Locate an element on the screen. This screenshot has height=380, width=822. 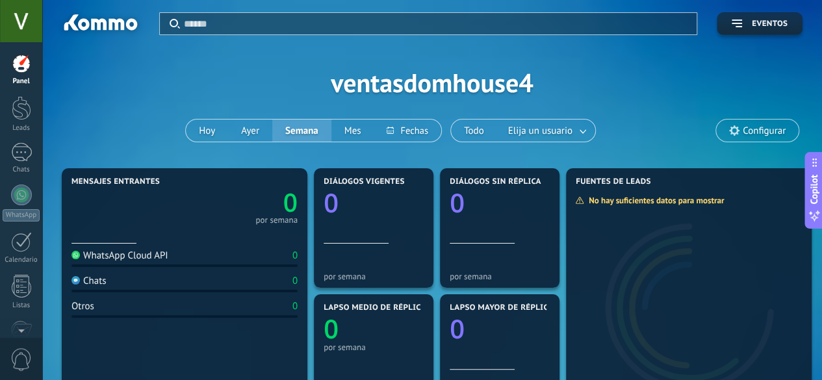
span: Eventos is located at coordinates (770, 24).